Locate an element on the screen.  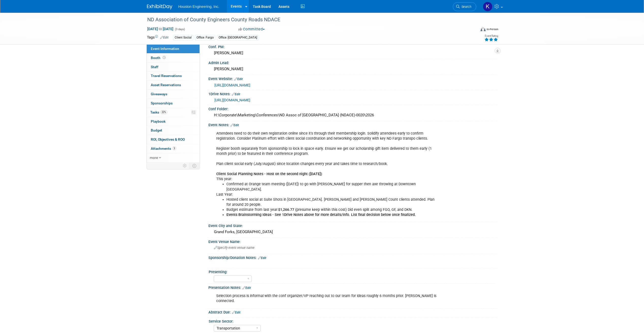
span: 22% is located at coordinates (164, 112).